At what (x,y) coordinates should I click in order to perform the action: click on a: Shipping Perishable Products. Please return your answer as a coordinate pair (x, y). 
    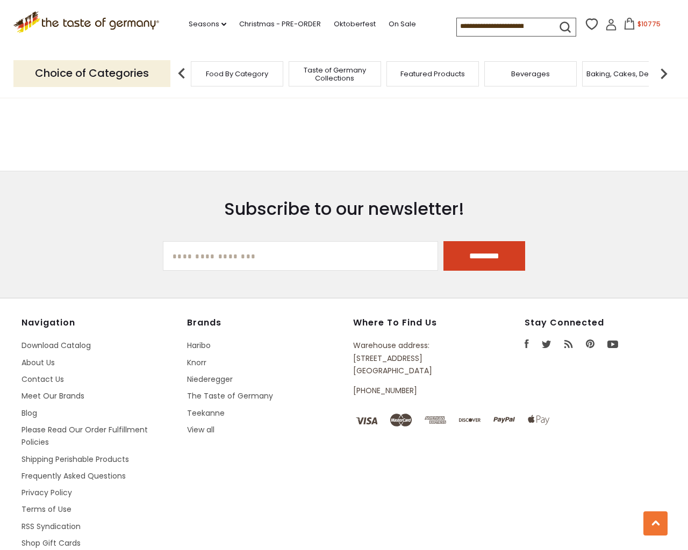
    Looking at the image, I should click on (75, 459).